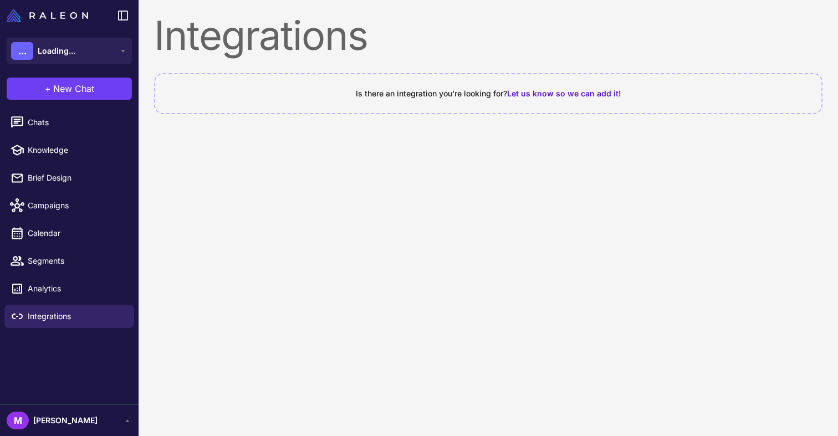 This screenshot has width=838, height=436. What do you see at coordinates (69, 317) in the screenshot?
I see `a: Integrations` at bounding box center [69, 317].